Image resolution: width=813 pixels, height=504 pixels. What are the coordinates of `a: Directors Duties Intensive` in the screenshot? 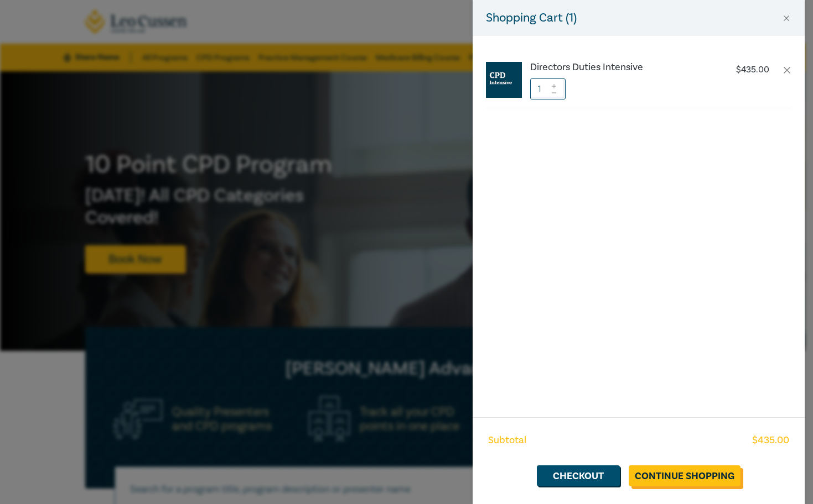 It's located at (622, 67).